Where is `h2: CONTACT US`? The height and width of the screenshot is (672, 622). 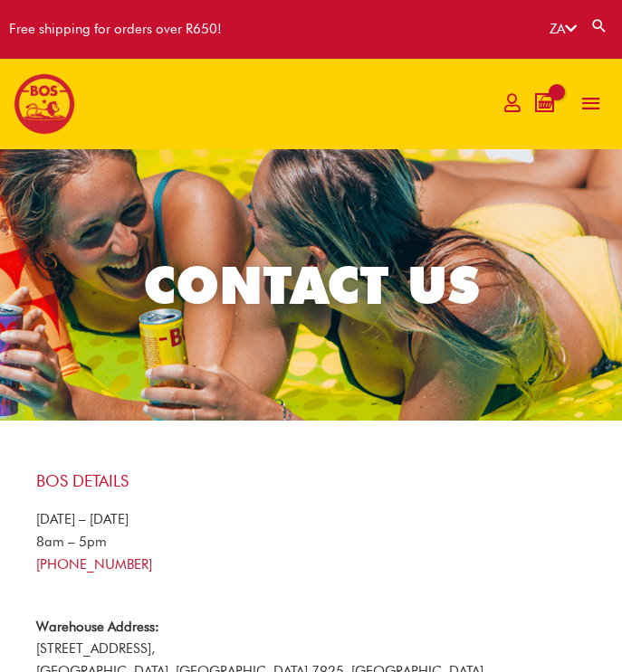
h2: CONTACT US is located at coordinates (310, 285).